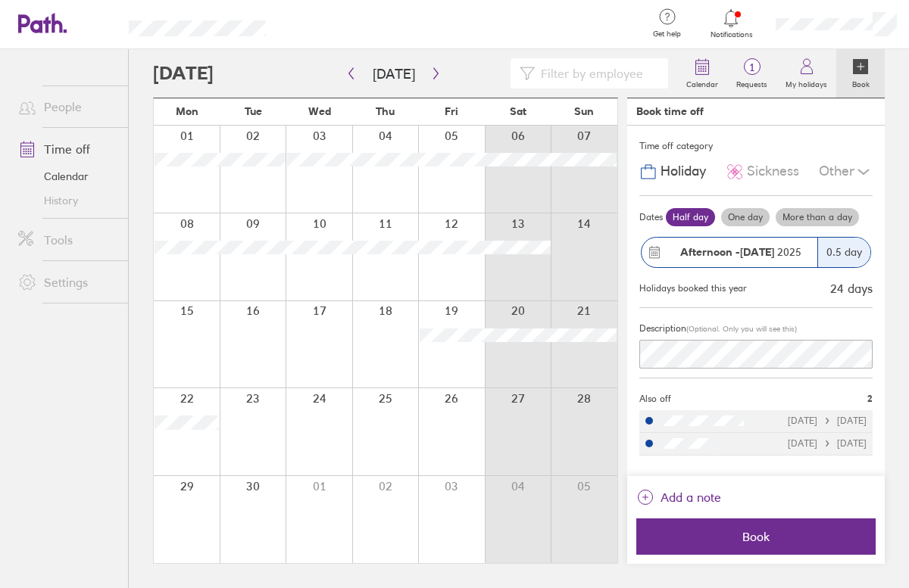 Image resolution: width=909 pixels, height=588 pixels. Describe the element at coordinates (751, 82) in the screenshot. I see `label: Requests` at that location.